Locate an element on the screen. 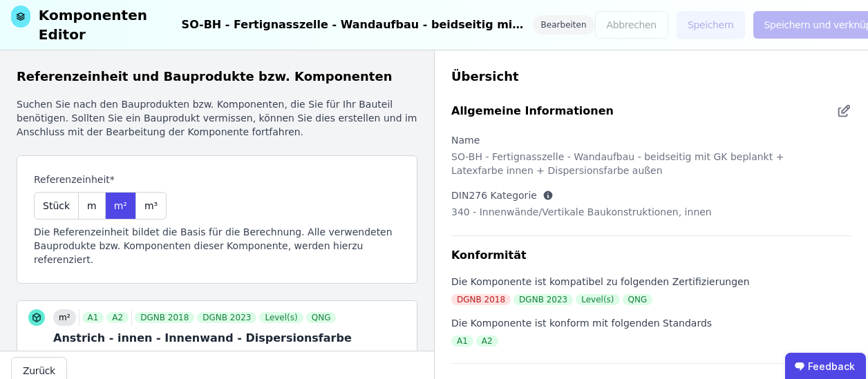 The image size is (868, 379). div: Komponenten Editor is located at coordinates (102, 25).